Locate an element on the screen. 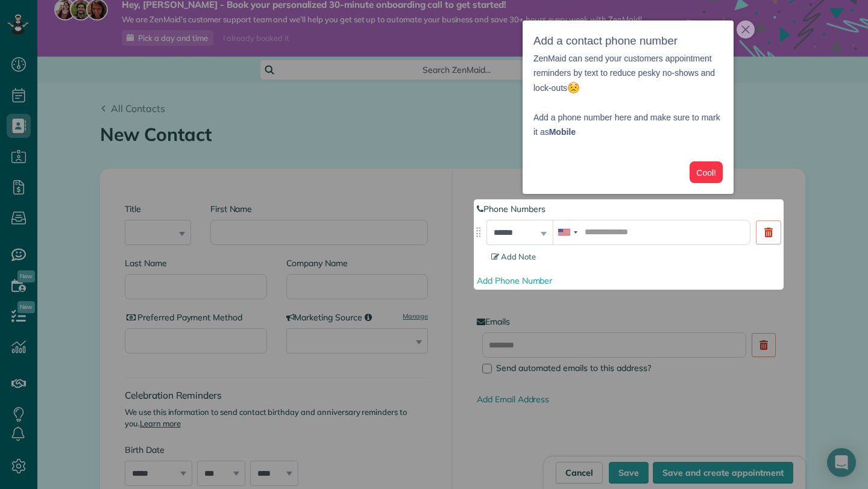 This screenshot has width=868, height=489. button: close, is located at coordinates (745, 30).